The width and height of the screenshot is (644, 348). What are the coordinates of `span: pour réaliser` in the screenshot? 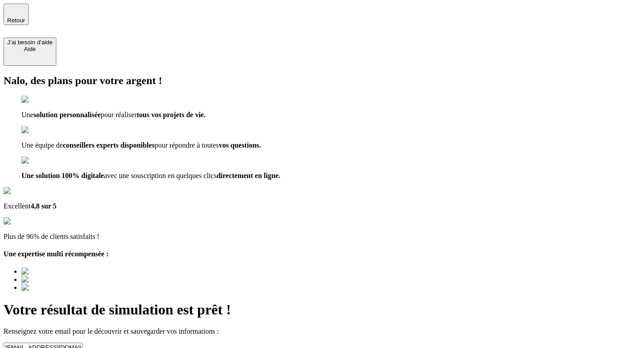 It's located at (119, 115).